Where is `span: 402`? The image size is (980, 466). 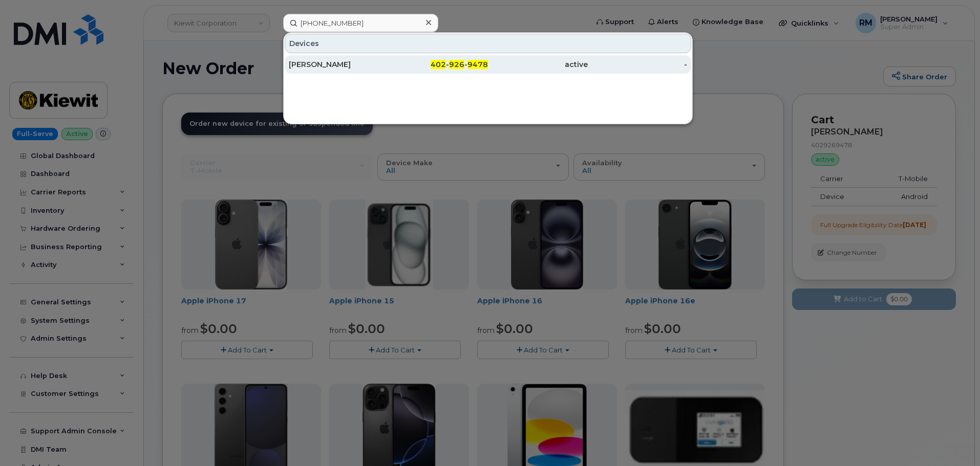 span: 402 is located at coordinates (438, 64).